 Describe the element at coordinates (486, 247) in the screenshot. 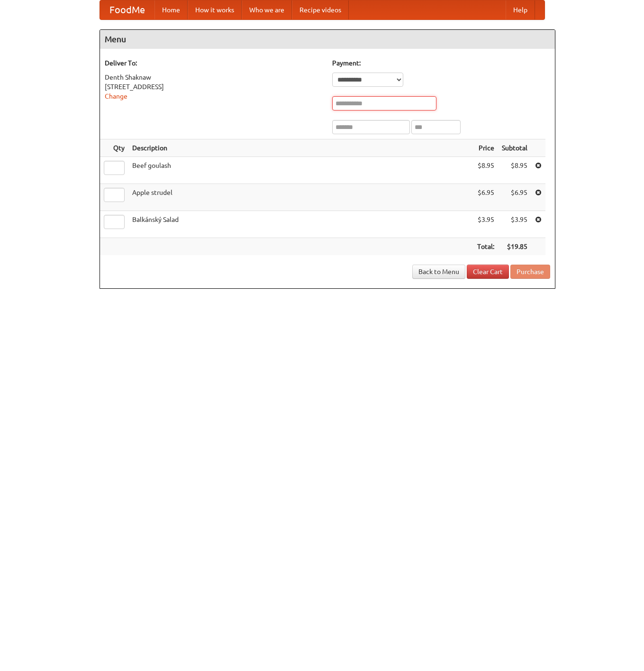

I see `th: Total:` at that location.